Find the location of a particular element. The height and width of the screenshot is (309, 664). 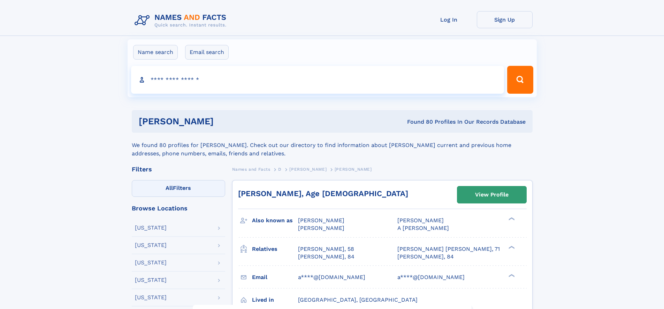

a: View Profile is located at coordinates (492, 195).